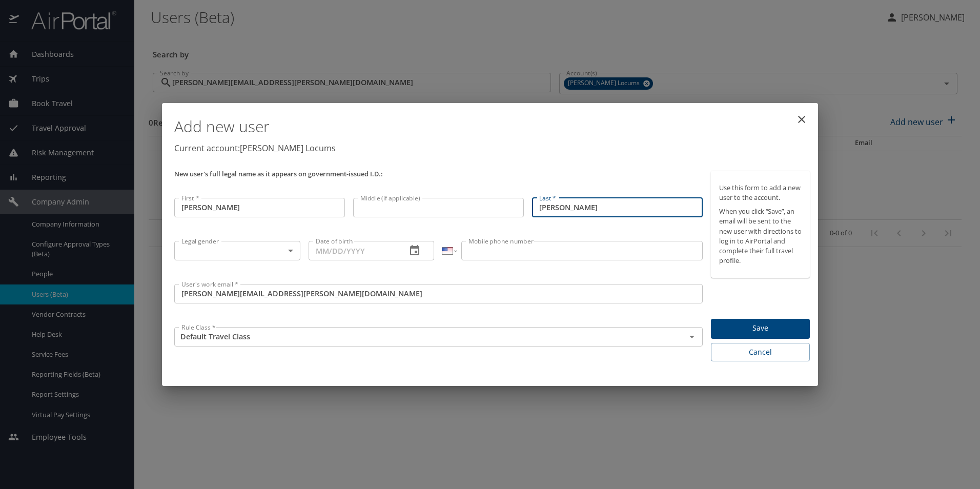  What do you see at coordinates (761, 193) in the screenshot?
I see `p: Use this form to add a new user to the account.` at bounding box center [761, 193].